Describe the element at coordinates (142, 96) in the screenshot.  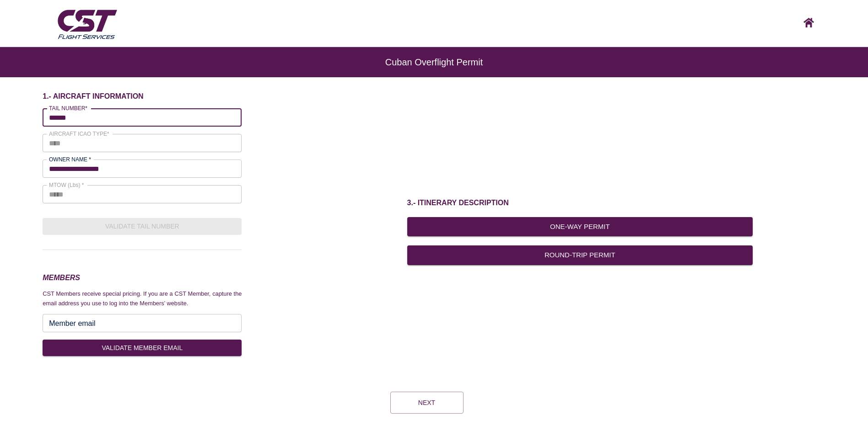
I see `h6: 1.- AIRCRAFT INFORMATION` at that location.